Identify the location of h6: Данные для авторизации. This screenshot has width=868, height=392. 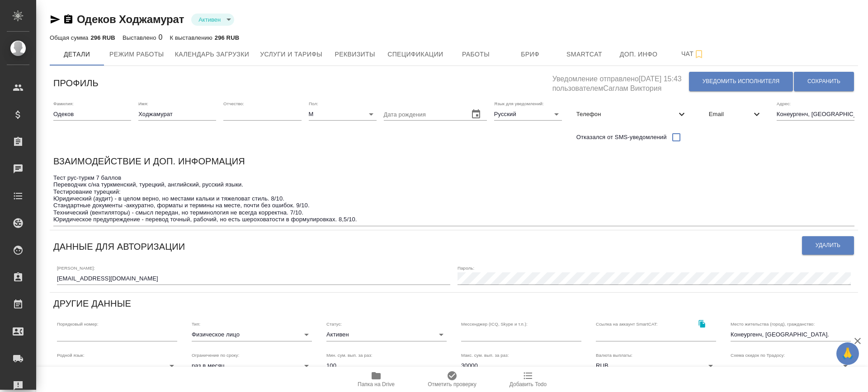
(119, 247).